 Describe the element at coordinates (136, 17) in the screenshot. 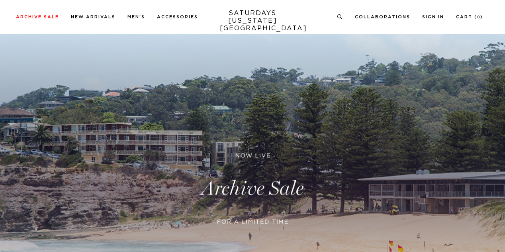

I see `a: Men's` at that location.